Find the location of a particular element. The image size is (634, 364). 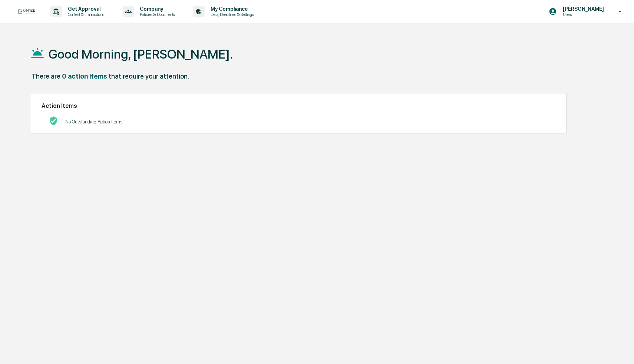

div: 0 action items is located at coordinates (85, 76).